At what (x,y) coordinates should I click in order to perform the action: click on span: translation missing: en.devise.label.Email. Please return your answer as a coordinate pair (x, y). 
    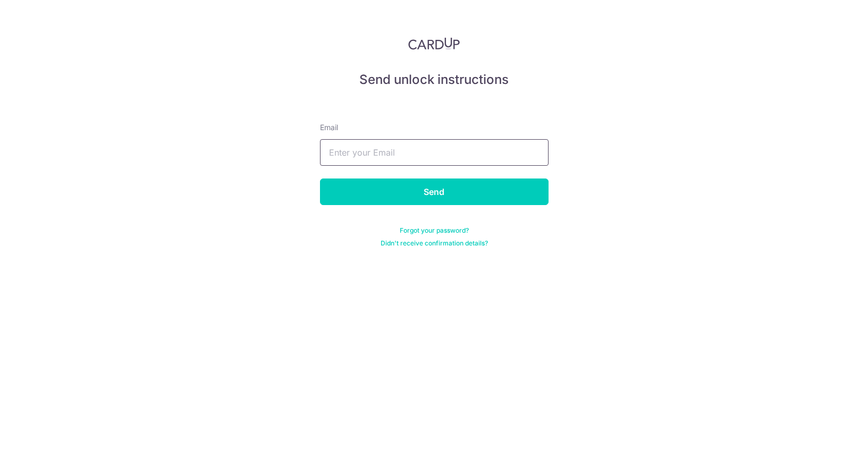
    Looking at the image, I should click on (329, 127).